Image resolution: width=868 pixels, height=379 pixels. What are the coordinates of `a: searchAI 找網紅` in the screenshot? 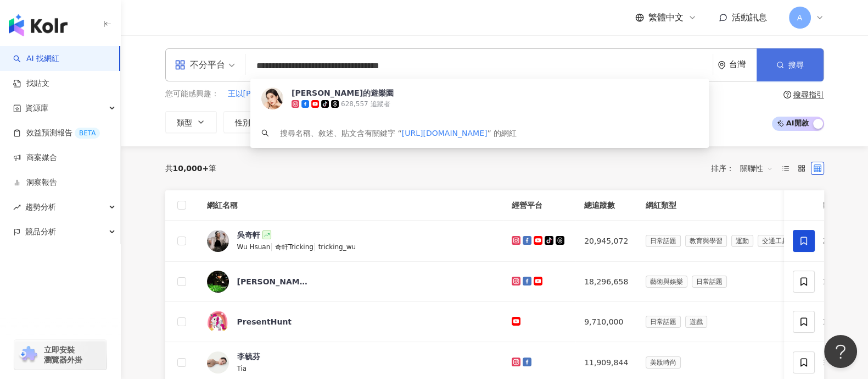 It's located at (36, 59).